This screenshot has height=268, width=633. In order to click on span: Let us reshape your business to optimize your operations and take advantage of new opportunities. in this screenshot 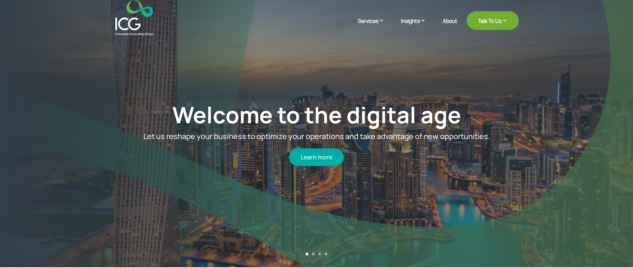, I will do `click(317, 136)`.